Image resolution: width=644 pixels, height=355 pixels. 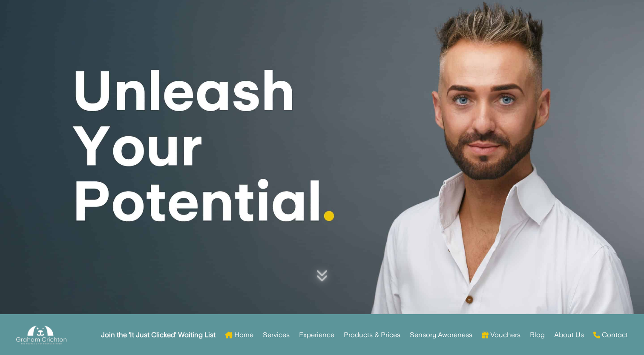 I want to click on a: Products & Prices, so click(x=372, y=335).